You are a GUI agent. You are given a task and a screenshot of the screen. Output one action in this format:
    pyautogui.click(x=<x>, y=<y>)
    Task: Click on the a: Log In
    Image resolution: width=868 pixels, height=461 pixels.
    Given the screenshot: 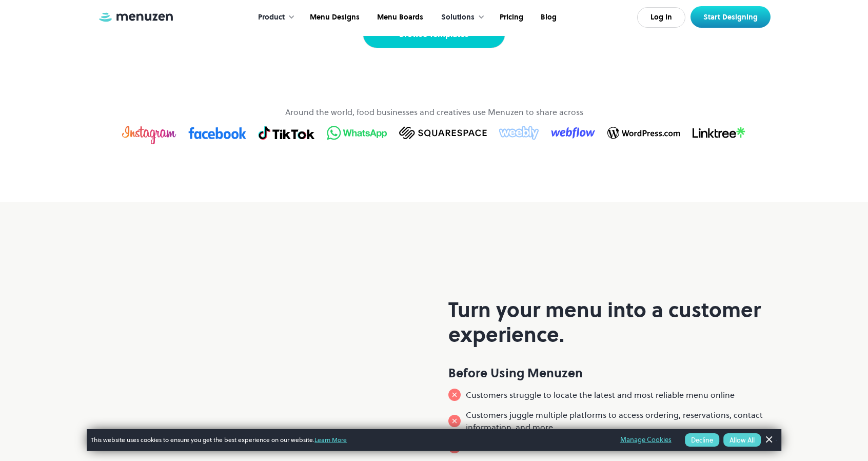 What is the action you would take?
    pyautogui.click(x=661, y=18)
    